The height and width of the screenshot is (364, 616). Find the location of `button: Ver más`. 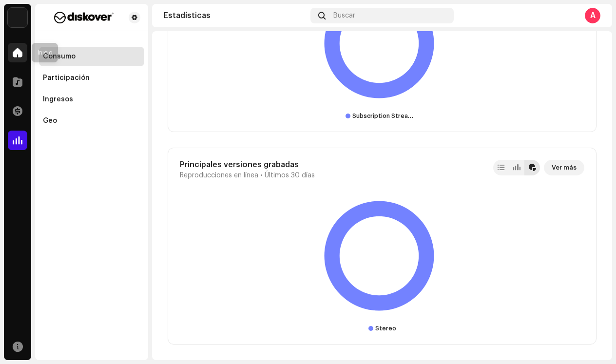

button: Ver más is located at coordinates (564, 168).